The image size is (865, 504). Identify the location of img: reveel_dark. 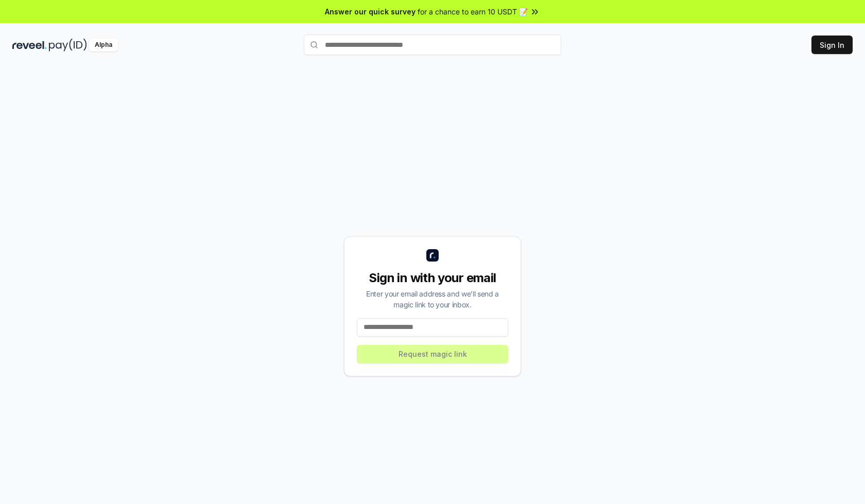
(30, 45).